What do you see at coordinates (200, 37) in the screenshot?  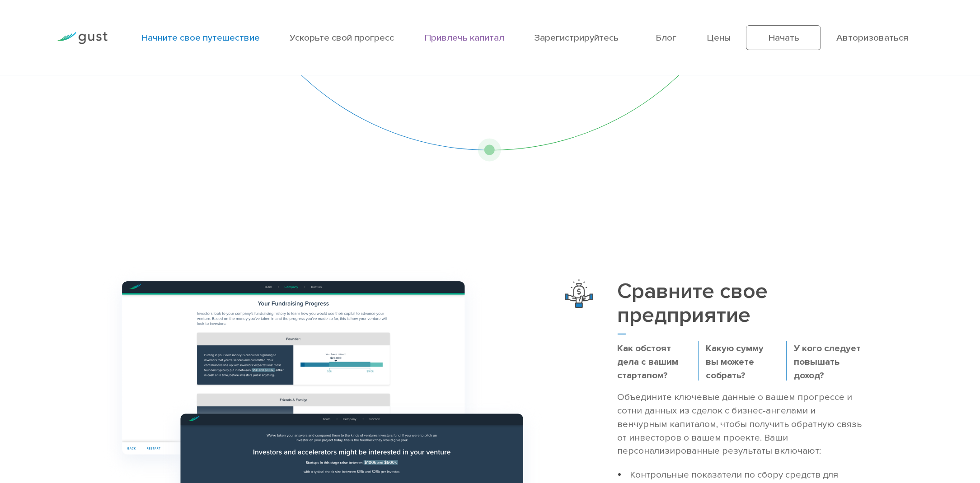 I see `font: Начните свое путешествие` at bounding box center [200, 37].